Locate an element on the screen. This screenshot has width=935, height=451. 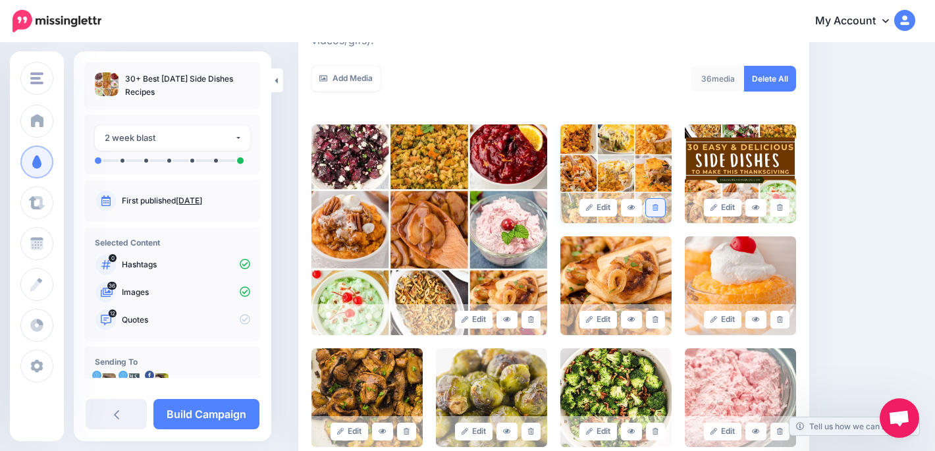
img: da0135ad9a34096990baaf75178fac03_large.jpg is located at coordinates (367, 398).